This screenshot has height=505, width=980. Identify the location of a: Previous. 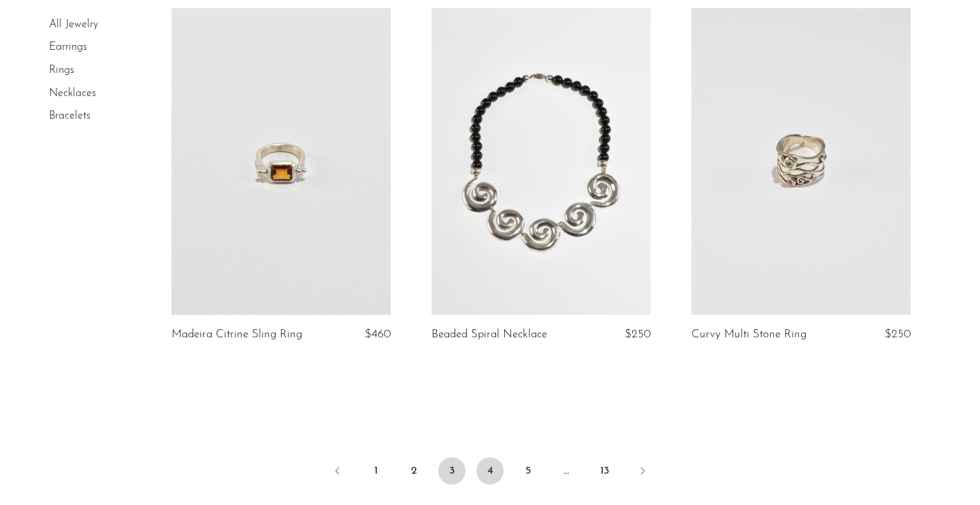
(338, 472).